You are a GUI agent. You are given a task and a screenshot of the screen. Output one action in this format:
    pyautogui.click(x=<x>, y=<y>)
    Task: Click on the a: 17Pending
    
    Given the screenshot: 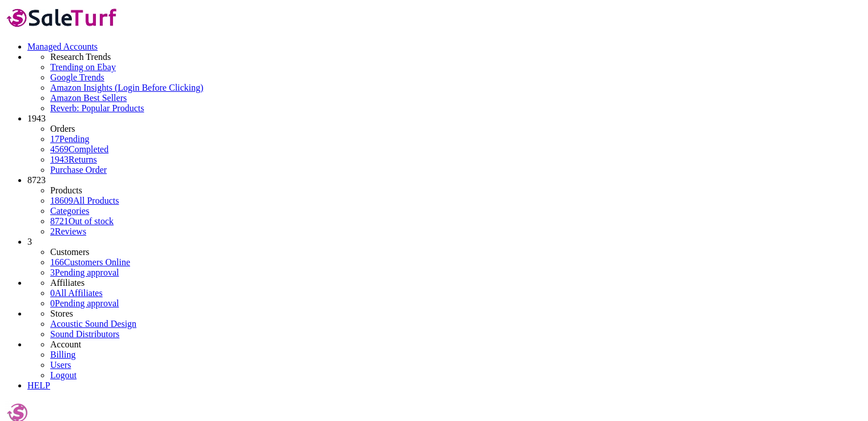 What is the action you would take?
    pyautogui.click(x=456, y=139)
    